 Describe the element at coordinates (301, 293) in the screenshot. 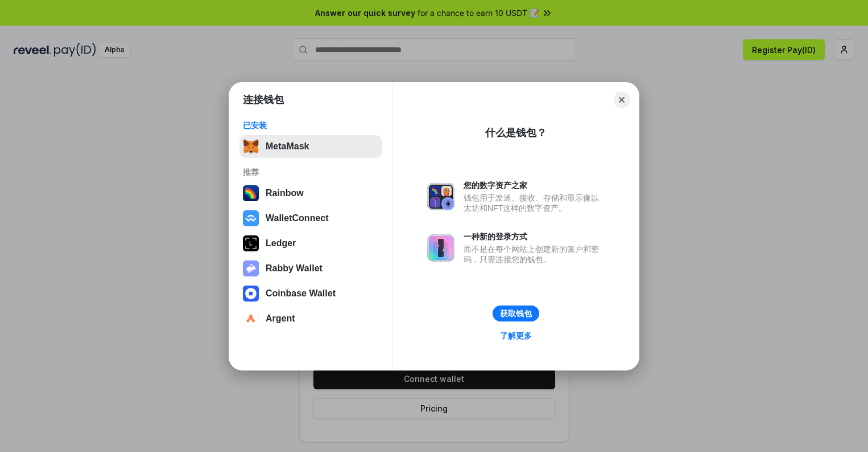

I see `div: Coinbase Wallet` at that location.